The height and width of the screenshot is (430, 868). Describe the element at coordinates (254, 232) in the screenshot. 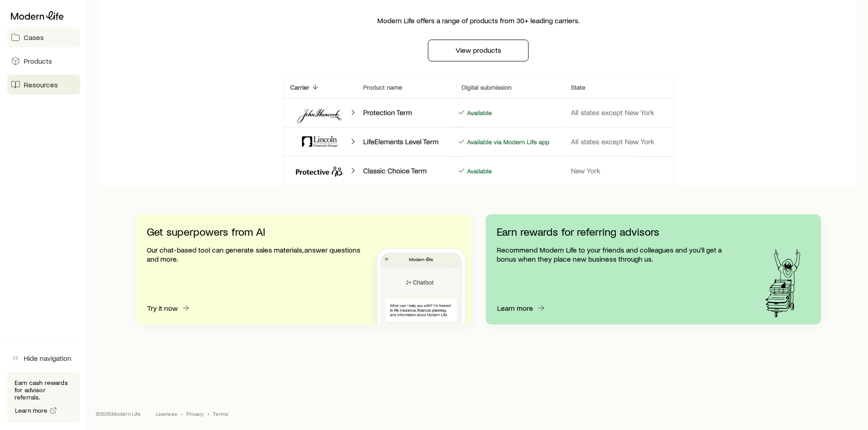

I see `p: Get superpowers from AI` at that location.